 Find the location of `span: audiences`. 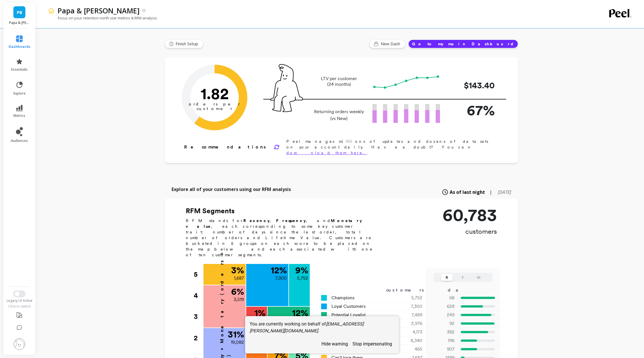

span: audiences is located at coordinates (19, 141).